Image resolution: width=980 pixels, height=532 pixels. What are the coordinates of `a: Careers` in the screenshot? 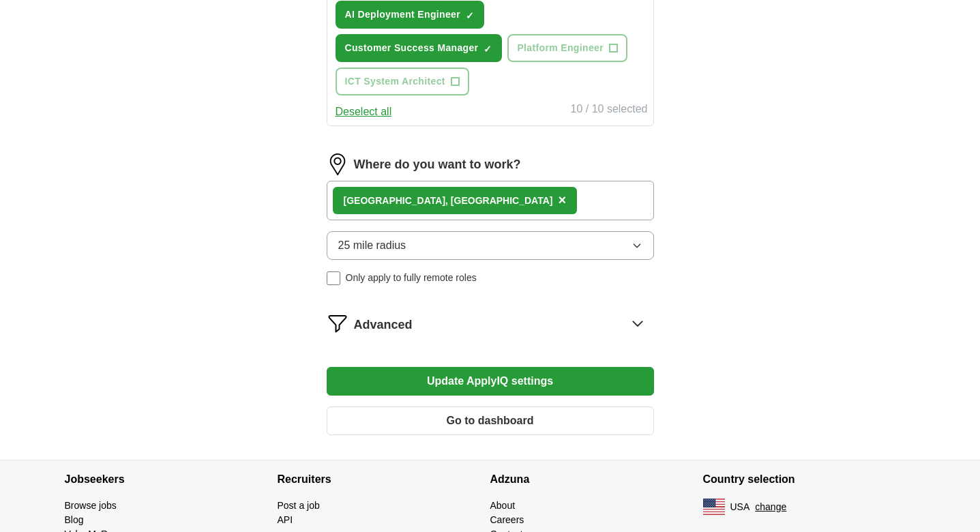 It's located at (507, 519).